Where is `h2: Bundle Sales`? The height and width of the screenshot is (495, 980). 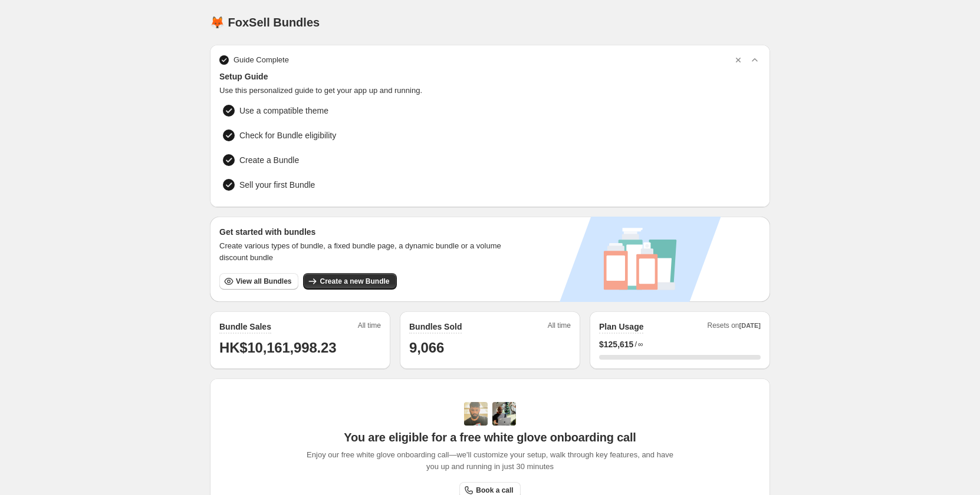
h2: Bundle Sales is located at coordinates (245, 327).